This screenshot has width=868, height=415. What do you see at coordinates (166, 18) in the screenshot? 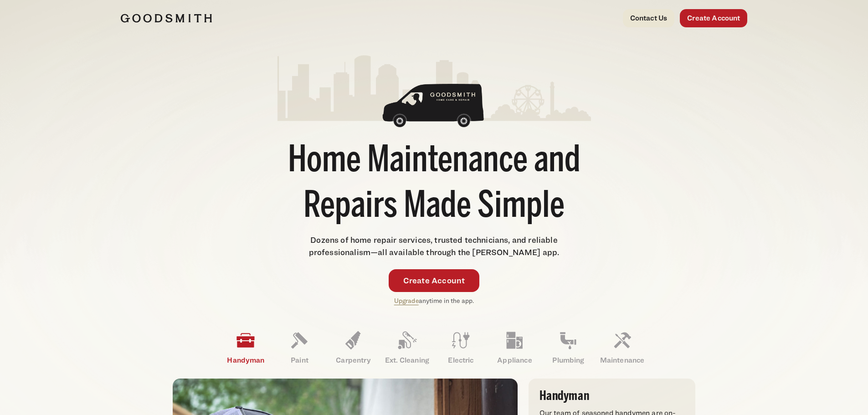
I see `img: Goodsmith` at bounding box center [166, 18].